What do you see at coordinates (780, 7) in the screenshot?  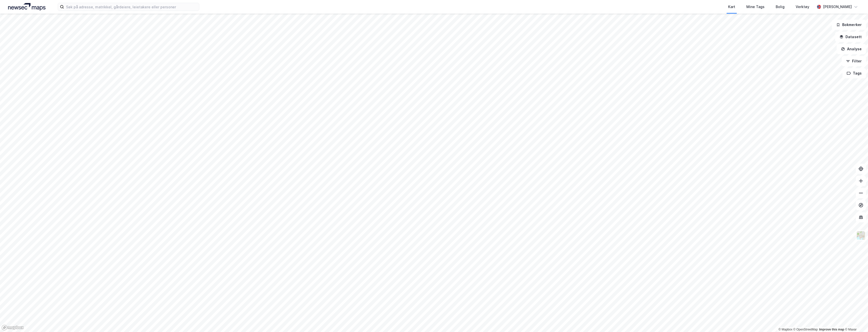 I see `div: Bolig` at bounding box center [780, 7].